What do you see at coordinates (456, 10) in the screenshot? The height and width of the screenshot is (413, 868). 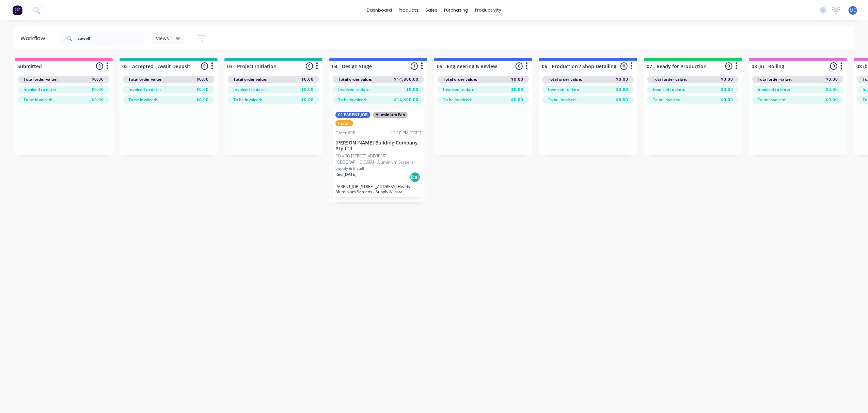 I see `div: purchasing` at bounding box center [456, 10].